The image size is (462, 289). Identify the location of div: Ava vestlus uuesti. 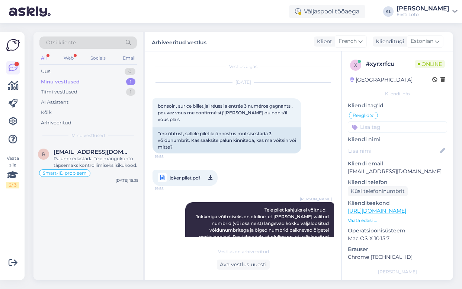
(243, 264).